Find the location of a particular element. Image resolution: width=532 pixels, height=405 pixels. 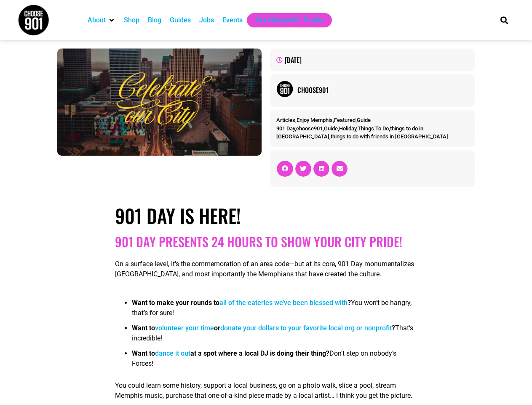

a: About is located at coordinates (96, 21).